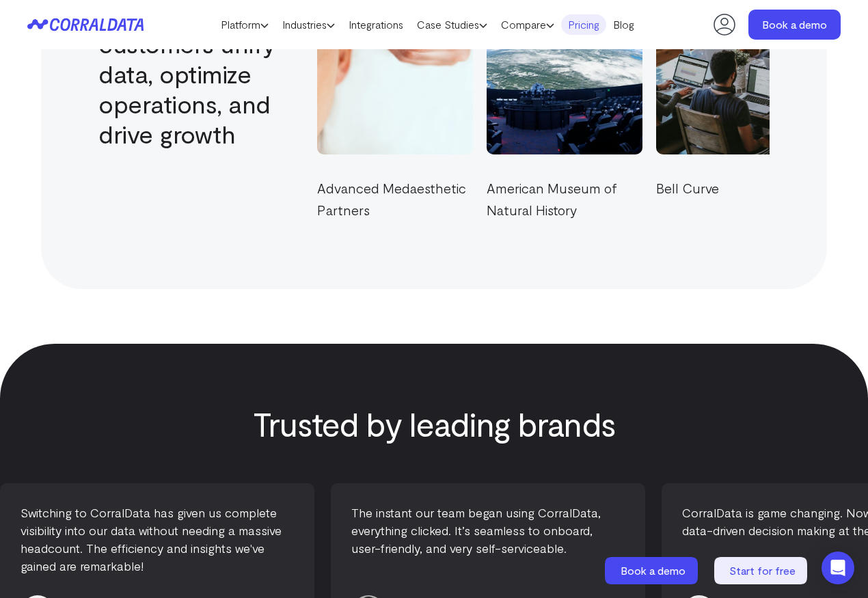  What do you see at coordinates (761, 570) in the screenshot?
I see `a: Start for free` at bounding box center [761, 570].